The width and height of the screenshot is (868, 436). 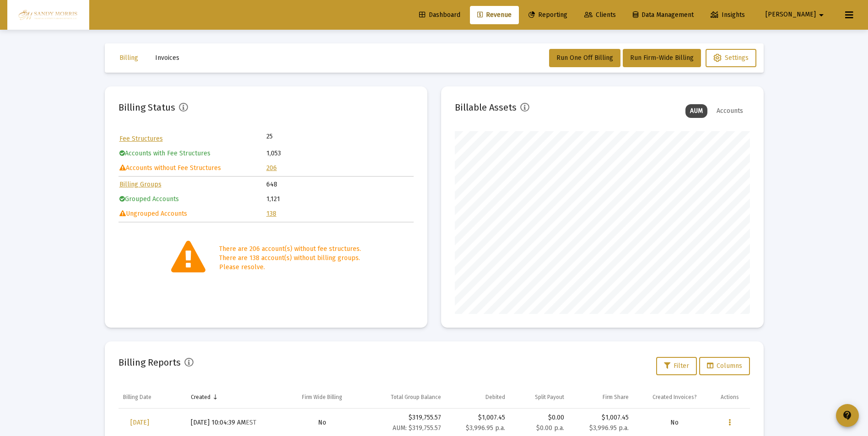 I want to click on td: Column Debited, so click(x=478, y=397).